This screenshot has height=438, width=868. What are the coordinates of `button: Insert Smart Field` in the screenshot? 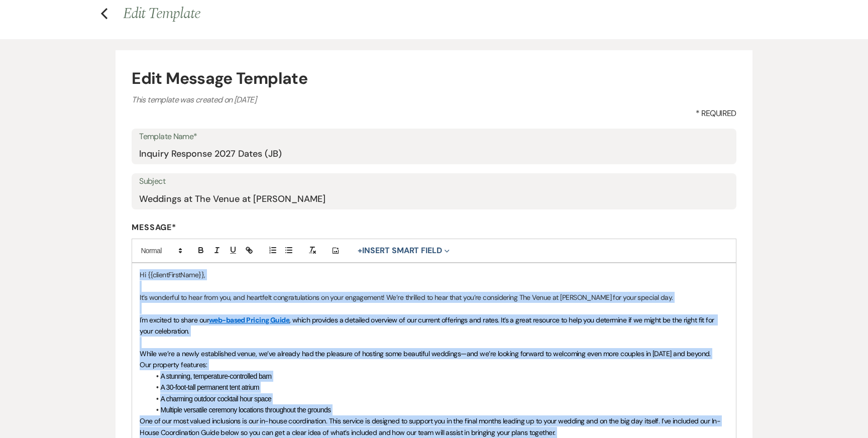 It's located at (403, 251).